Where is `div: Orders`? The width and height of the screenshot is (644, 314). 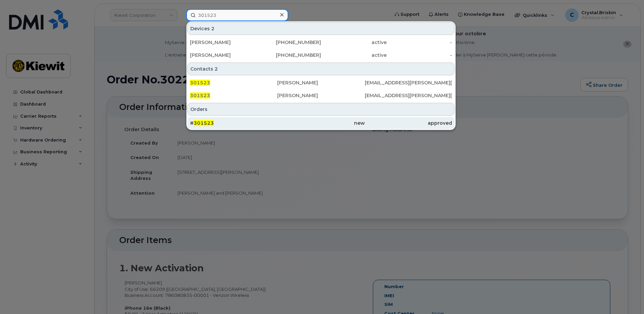
div: Orders is located at coordinates (321, 109).